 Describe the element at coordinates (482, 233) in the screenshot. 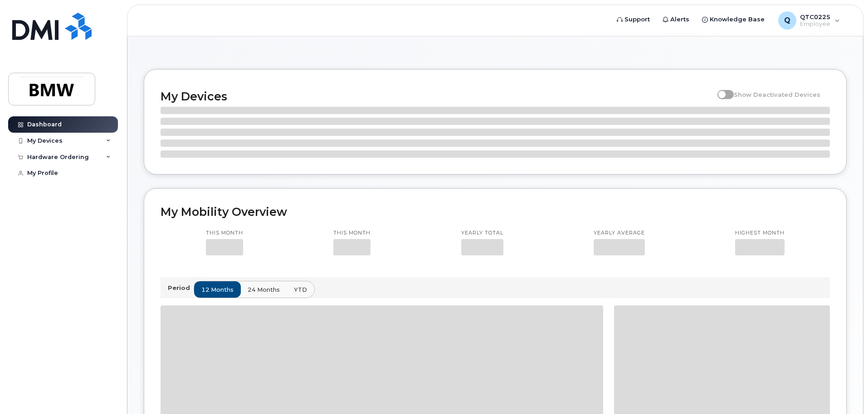

I see `p: Yearly total` at that location.